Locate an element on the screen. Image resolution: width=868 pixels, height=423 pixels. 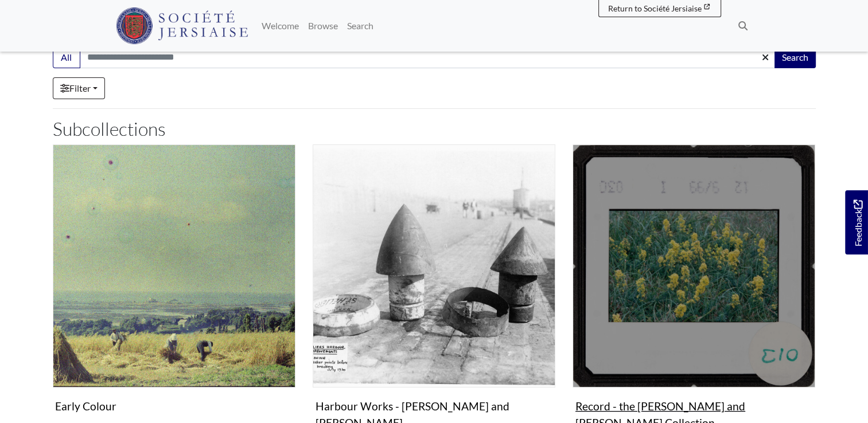
button: Search is located at coordinates (795, 57).